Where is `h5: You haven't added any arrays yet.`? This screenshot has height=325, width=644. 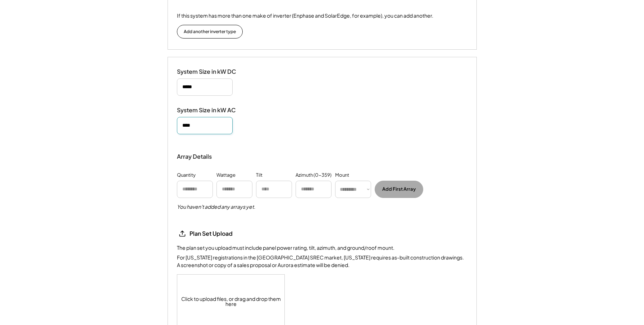
h5: You haven't added any arrays yet. is located at coordinates (216, 207).